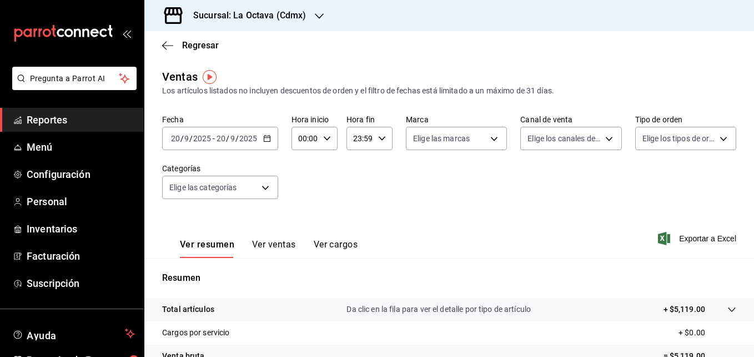  Describe the element at coordinates (220, 119) in the screenshot. I see `label: Fecha` at that location.